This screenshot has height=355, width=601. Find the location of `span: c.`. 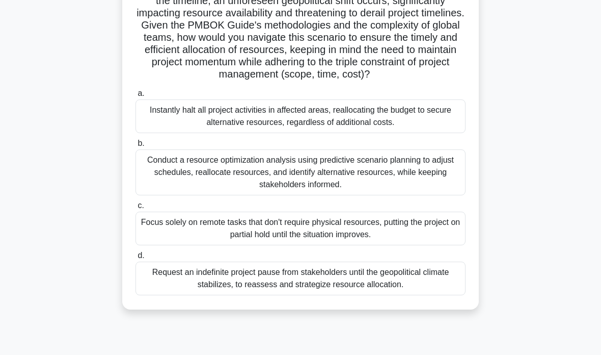

span: c. is located at coordinates (141, 205).